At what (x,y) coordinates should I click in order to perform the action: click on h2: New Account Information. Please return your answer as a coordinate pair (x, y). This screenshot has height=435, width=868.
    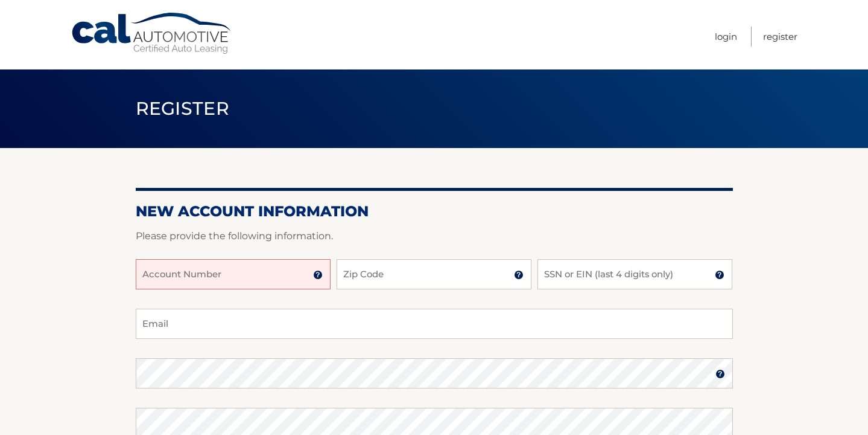
    Looking at the image, I should click on (435, 211).